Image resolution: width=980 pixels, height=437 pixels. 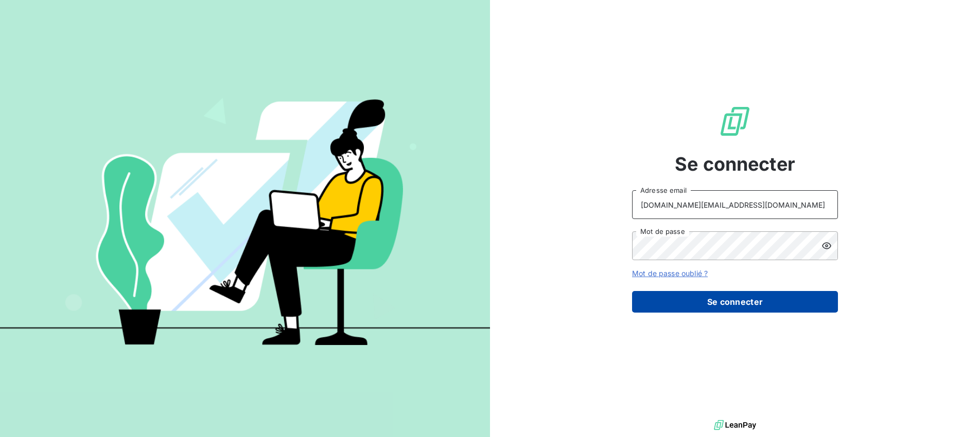 What do you see at coordinates (735, 205) in the screenshot?
I see `input: placeholder` at bounding box center [735, 205].